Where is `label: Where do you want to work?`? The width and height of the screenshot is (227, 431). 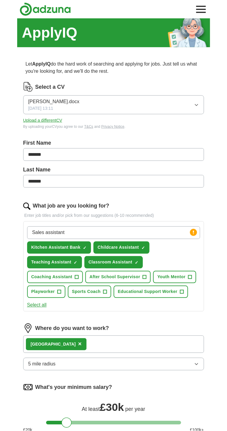
label: Where do you want to work? is located at coordinates (72, 329).